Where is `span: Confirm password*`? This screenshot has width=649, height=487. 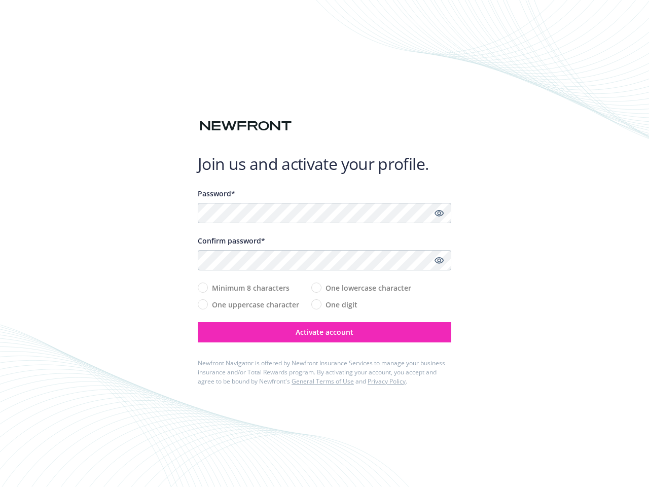
span: Confirm password* is located at coordinates (231, 240).